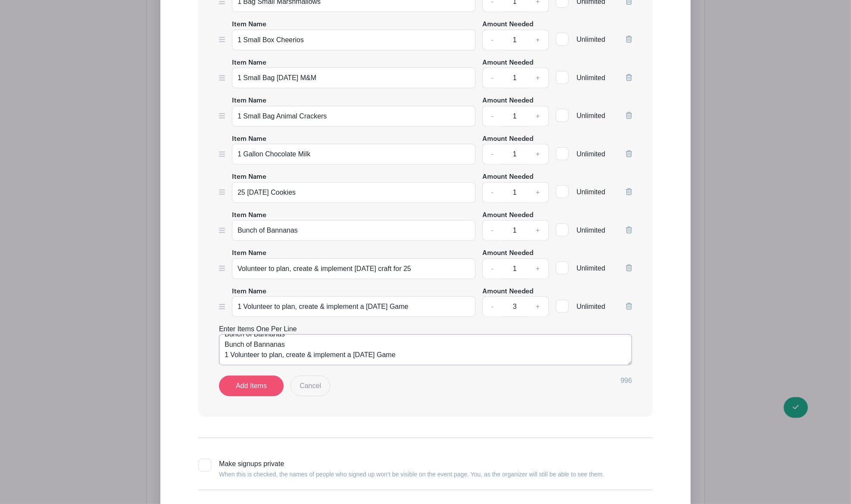 This screenshot has height=504, width=851. What do you see at coordinates (252, 386) in the screenshot?
I see `a: Add Items` at bounding box center [252, 386].